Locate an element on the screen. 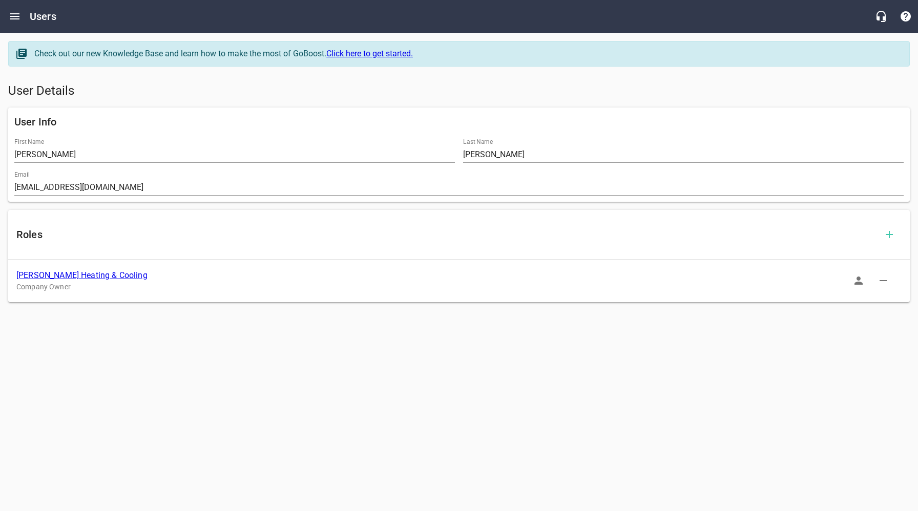 The image size is (918, 511). button: Delete Role is located at coordinates (883, 281).